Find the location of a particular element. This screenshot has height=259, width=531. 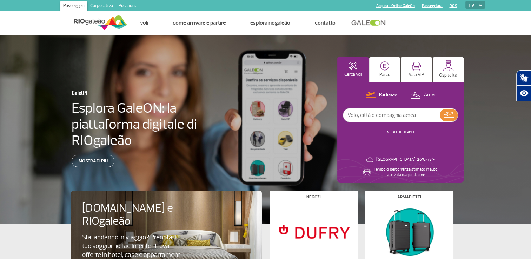

button: Cerca voli is located at coordinates (353, 70).